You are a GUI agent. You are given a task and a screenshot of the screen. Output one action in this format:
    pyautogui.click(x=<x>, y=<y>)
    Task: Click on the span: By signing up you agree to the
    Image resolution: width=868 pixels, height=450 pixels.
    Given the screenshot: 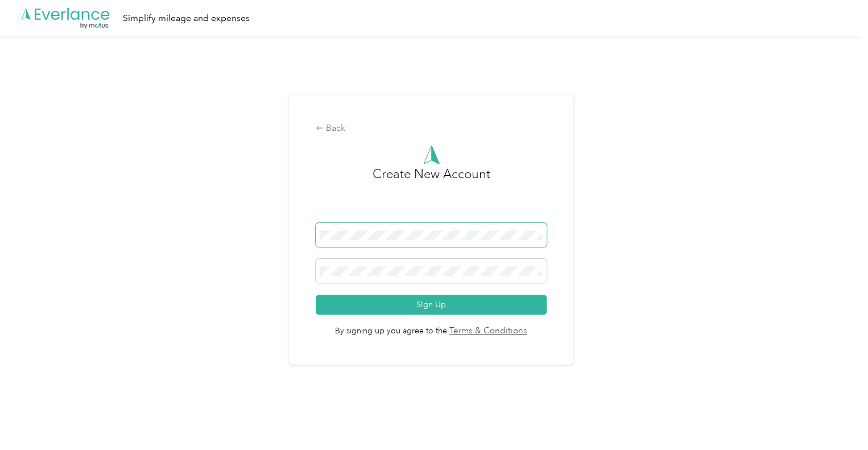 What is the action you would take?
    pyautogui.click(x=430, y=327)
    